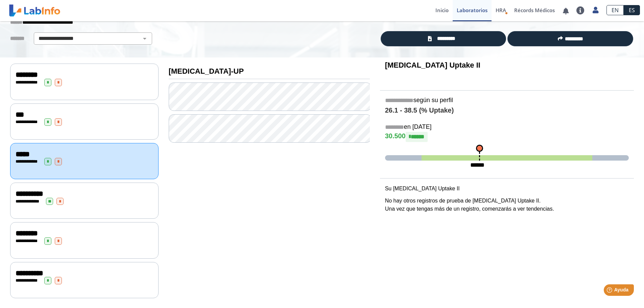 The width and height of the screenshot is (644, 308). What do you see at coordinates (501, 10) in the screenshot?
I see `span: HRA` at bounding box center [501, 10].